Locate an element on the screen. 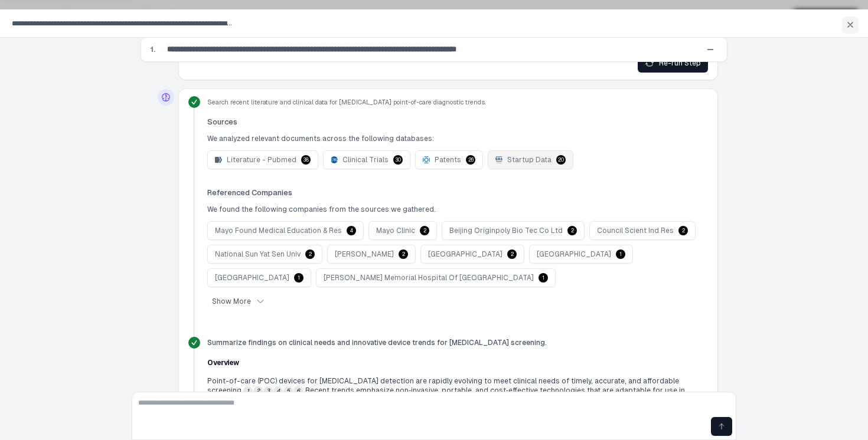 The height and width of the screenshot is (440, 868). span: 1. is located at coordinates (153, 49).